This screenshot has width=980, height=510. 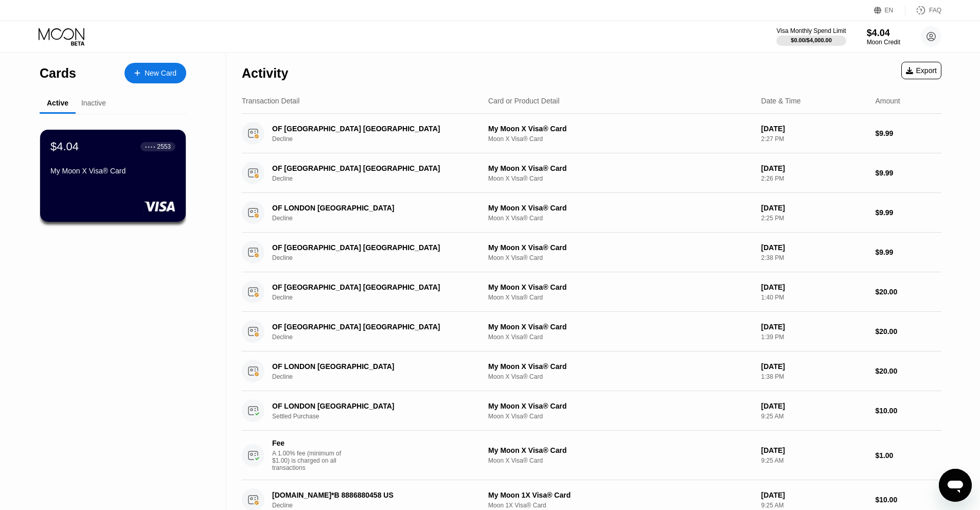 What do you see at coordinates (811, 40) in the screenshot?
I see `div: $0.00 / $4,000.00` at bounding box center [811, 40].